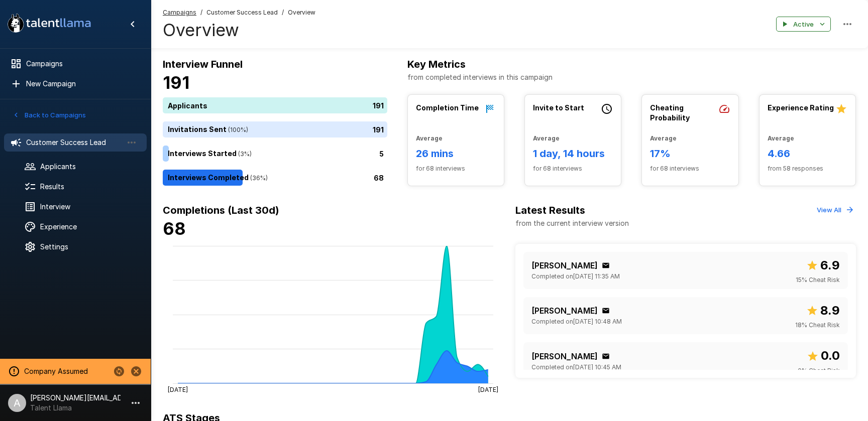 Image resolution: width=868 pixels, height=421 pixels. I want to click on b: Invite to Start, so click(558, 107).